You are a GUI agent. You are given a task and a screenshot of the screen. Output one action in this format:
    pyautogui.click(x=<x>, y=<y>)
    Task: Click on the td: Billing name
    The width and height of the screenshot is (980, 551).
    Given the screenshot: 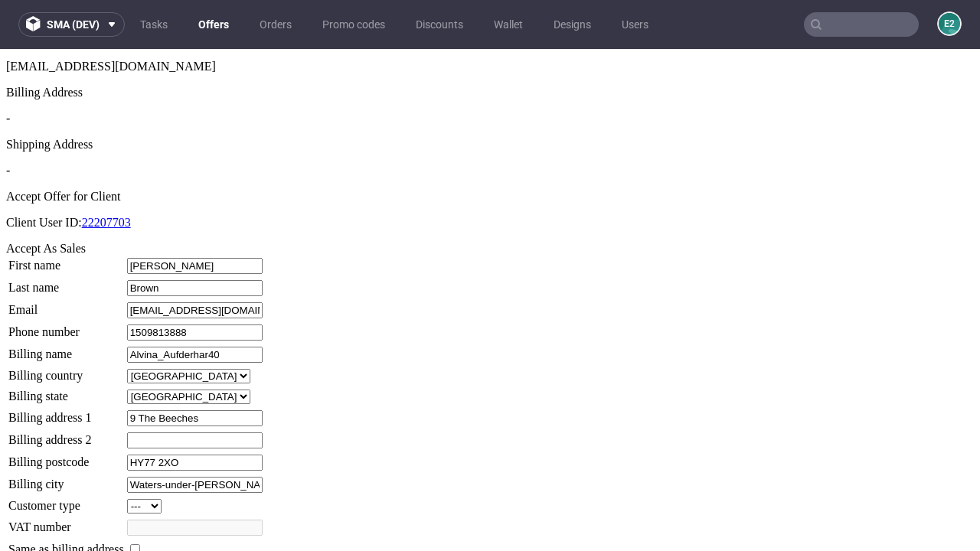 What is the action you would take?
    pyautogui.click(x=66, y=305)
    